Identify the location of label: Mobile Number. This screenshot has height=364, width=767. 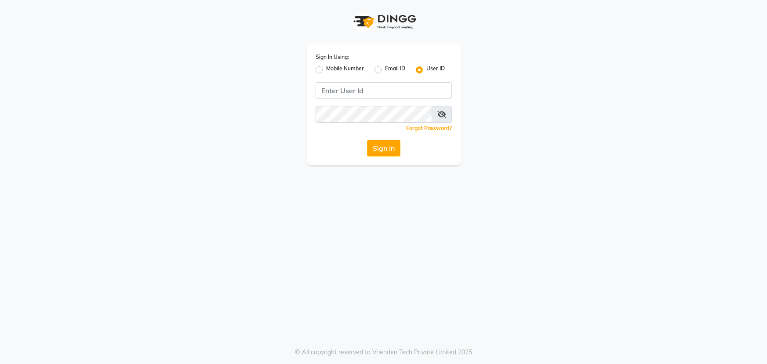
(345, 70).